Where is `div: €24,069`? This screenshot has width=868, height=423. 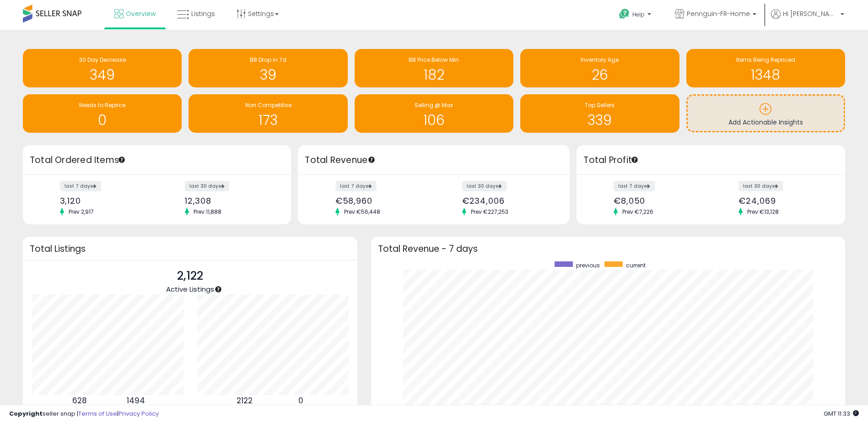
div: €24,069 is located at coordinates (784, 201).